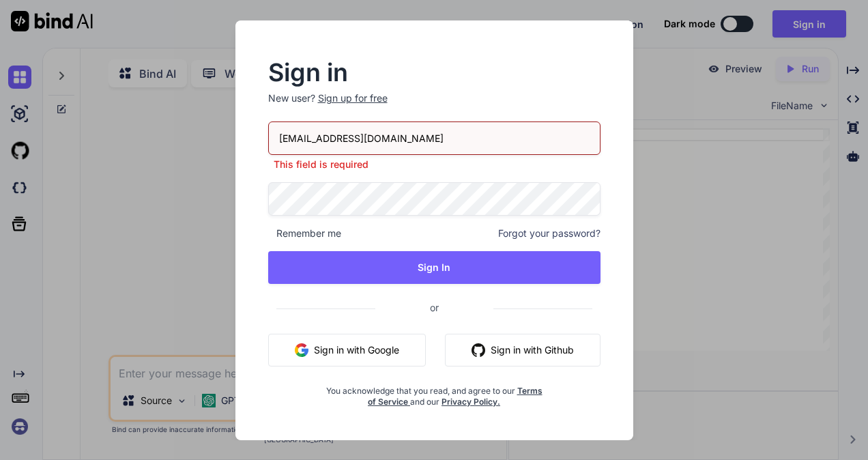  I want to click on p: New user?, so click(434, 106).